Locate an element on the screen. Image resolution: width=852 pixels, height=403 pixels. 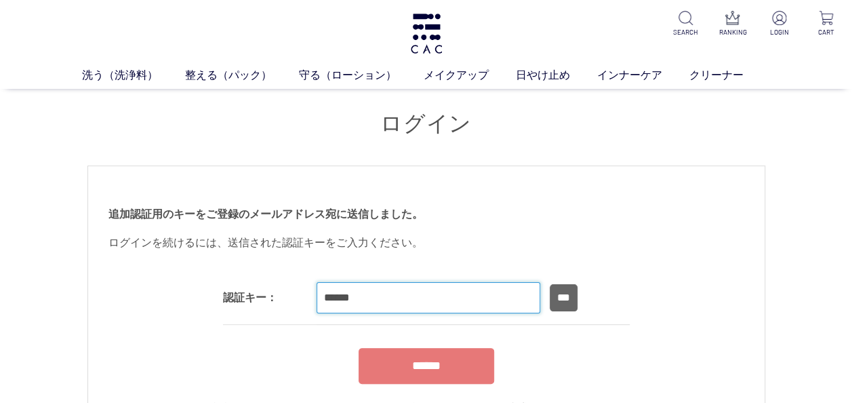
a: クリーナー is located at coordinates (730, 75).